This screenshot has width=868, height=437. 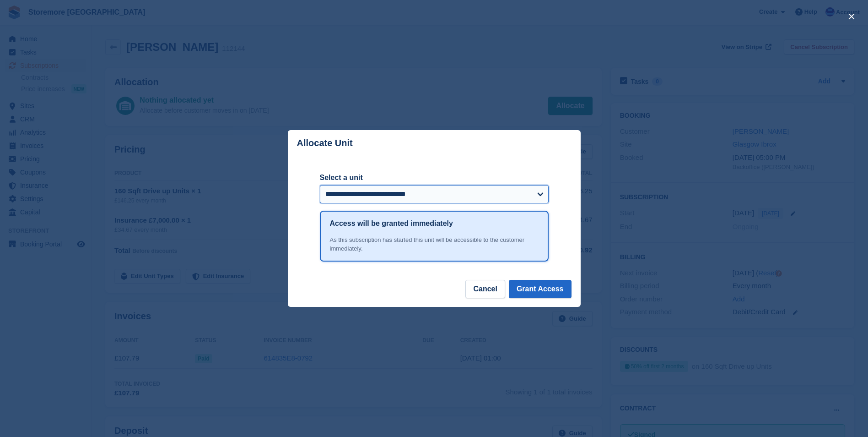 I want to click on button: Cancel, so click(x=485, y=289).